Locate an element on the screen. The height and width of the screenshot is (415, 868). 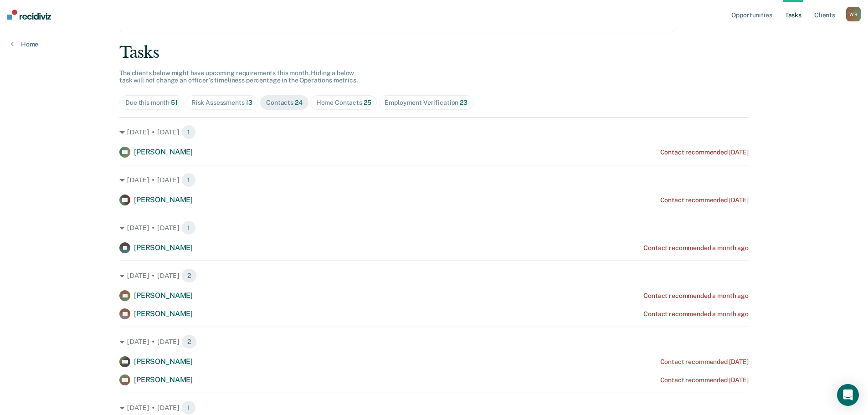
span: 24 is located at coordinates (299, 103).